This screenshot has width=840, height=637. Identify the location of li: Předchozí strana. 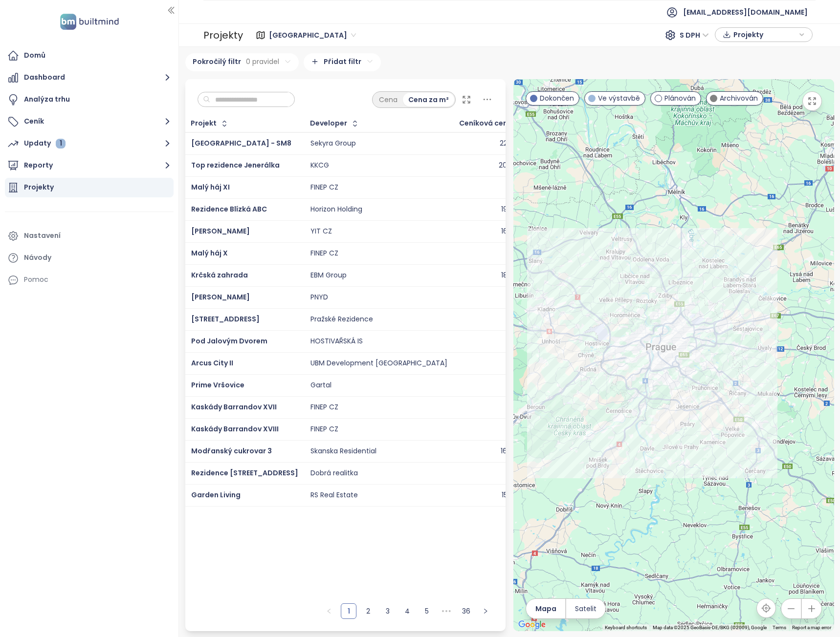
(329, 611).